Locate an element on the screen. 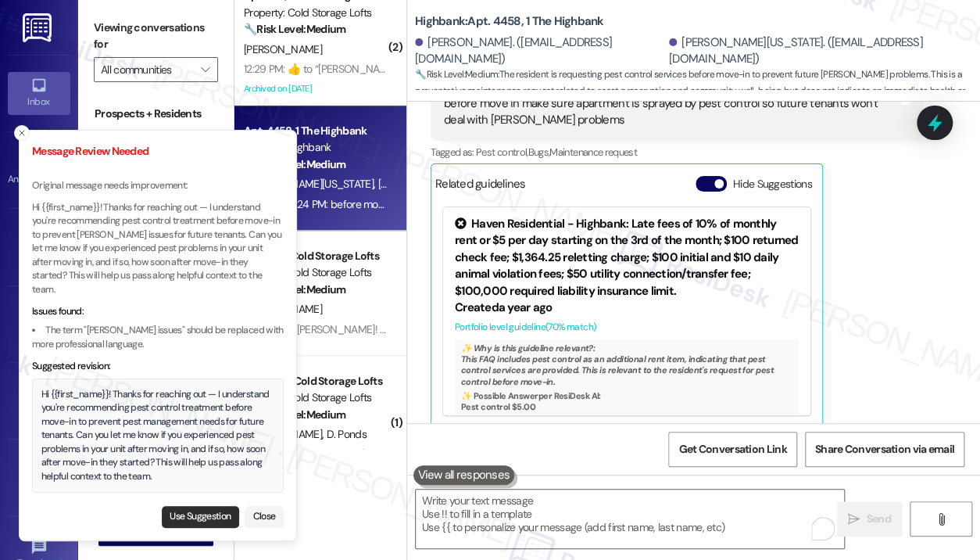  input: All communities is located at coordinates (147, 70).